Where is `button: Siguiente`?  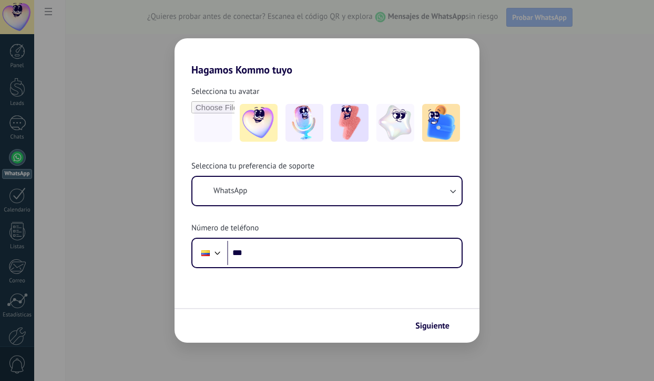 button: Siguiente is located at coordinates (437, 326).